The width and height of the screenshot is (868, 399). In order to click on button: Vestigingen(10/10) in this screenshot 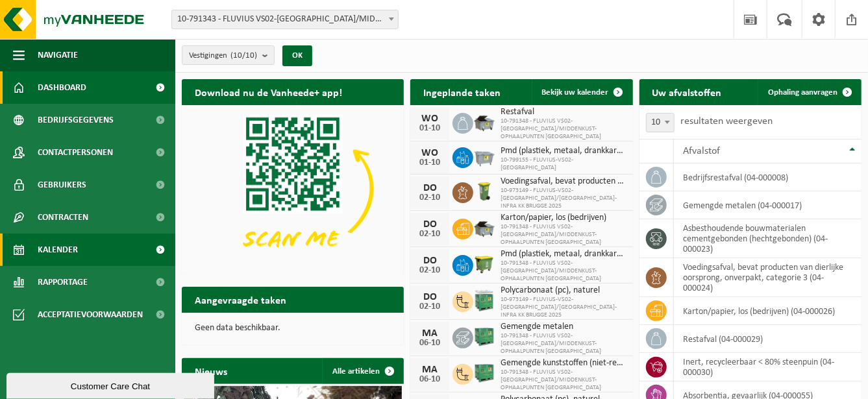, I will do `click(228, 55)`.